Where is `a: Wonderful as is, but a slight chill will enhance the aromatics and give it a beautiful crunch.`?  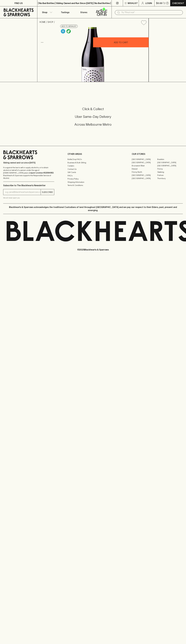
a: Wonderful as is, but a slight chill will enhance the aromatics and give it a beautiful crunch. is located at coordinates (63, 31).